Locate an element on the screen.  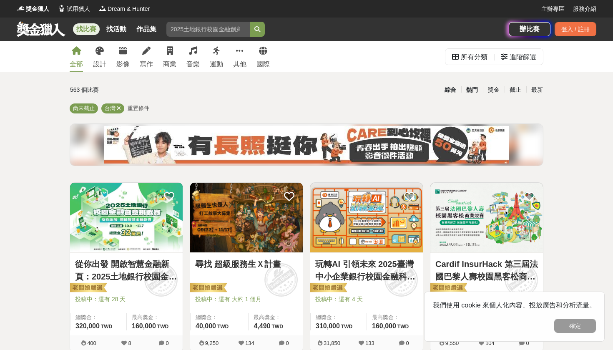
a: 服務介紹 is located at coordinates (585, 9).